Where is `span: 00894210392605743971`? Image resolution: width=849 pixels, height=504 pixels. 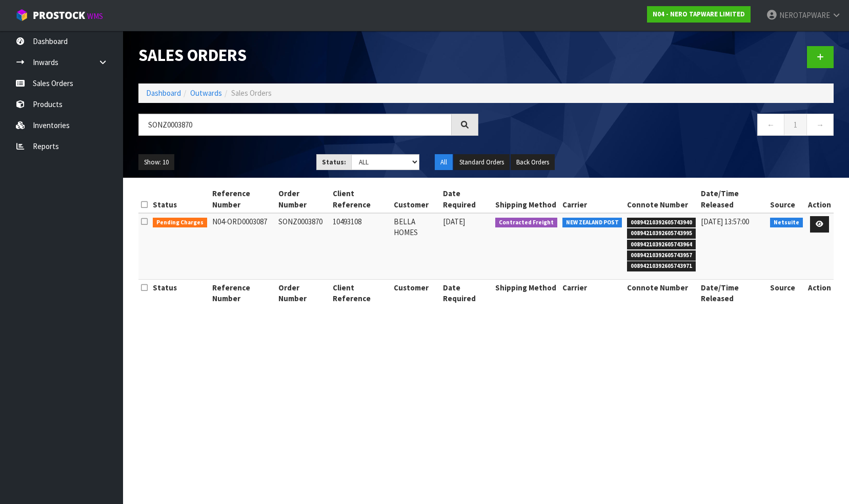 span: 00894210392605743971 is located at coordinates (662, 266).